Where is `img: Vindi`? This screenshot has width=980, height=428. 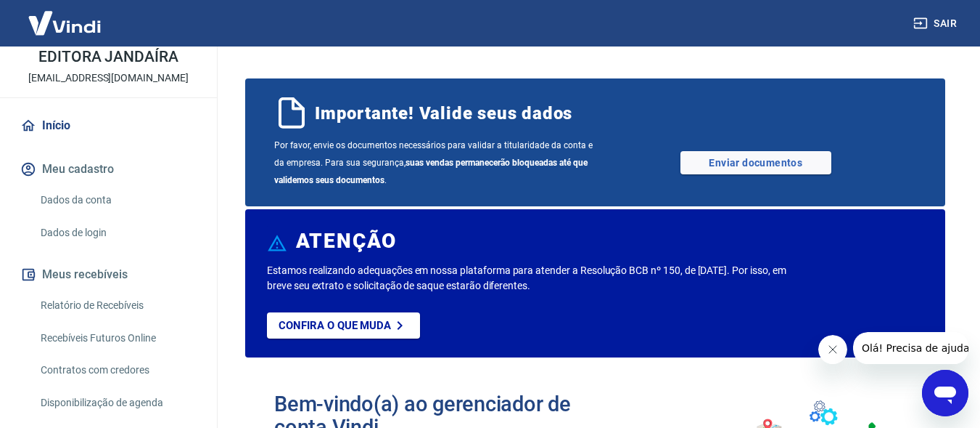
img: Vindi is located at coordinates (65, 22).